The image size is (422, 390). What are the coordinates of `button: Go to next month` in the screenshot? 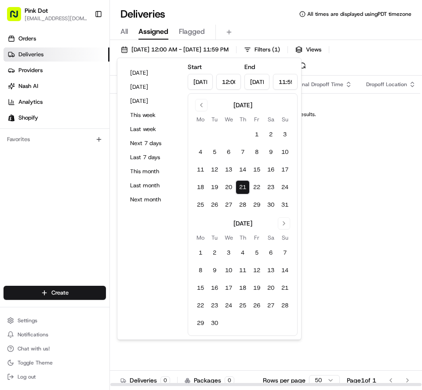 It's located at (284, 223).